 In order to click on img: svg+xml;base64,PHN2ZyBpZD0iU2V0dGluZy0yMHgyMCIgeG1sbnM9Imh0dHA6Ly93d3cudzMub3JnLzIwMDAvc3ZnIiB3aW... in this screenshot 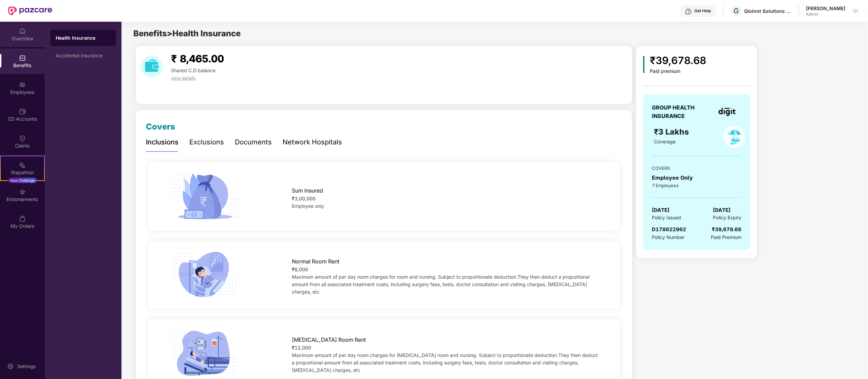, I will do `click(11, 366)`.